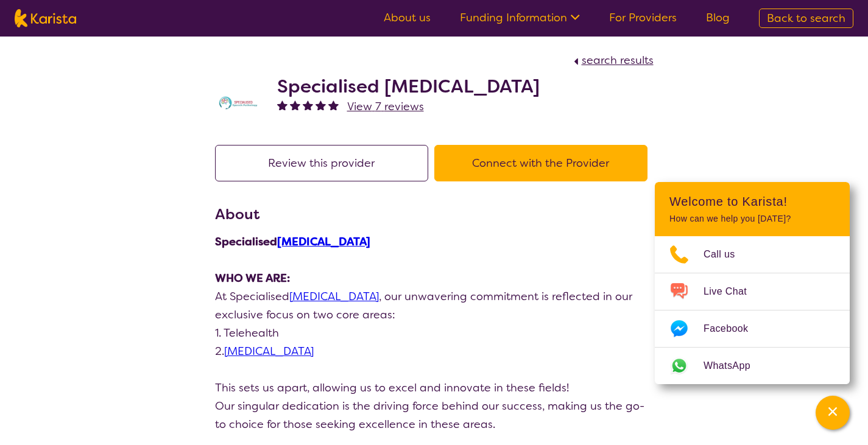  What do you see at coordinates (726, 255) in the screenshot?
I see `span: Call us` at bounding box center [726, 255].